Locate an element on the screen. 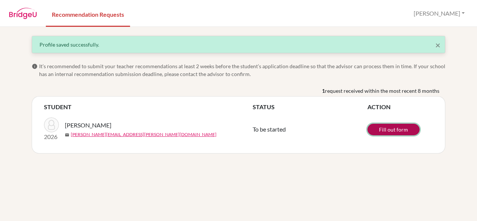  a: Recommendation Requests is located at coordinates (88, 14).